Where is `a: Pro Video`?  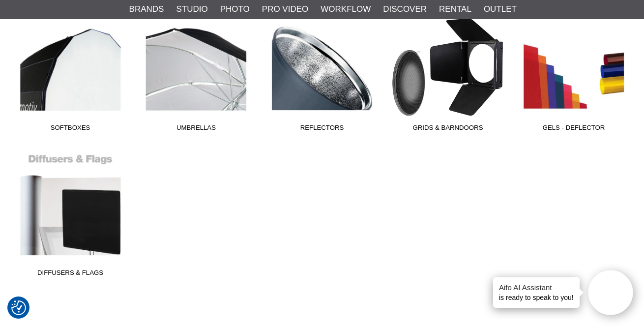 a: Pro Video is located at coordinates (285, 9).